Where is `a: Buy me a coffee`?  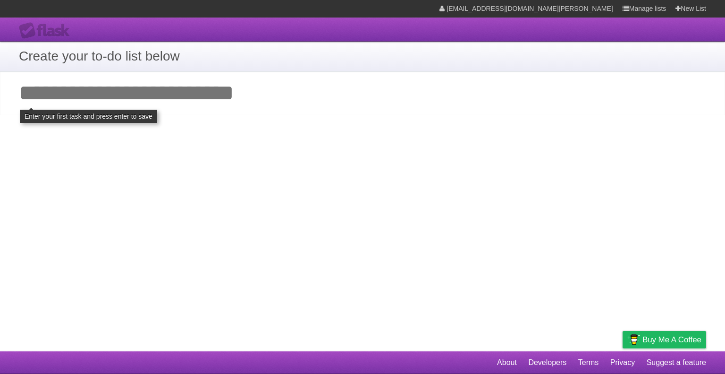 a: Buy me a coffee is located at coordinates (664, 339).